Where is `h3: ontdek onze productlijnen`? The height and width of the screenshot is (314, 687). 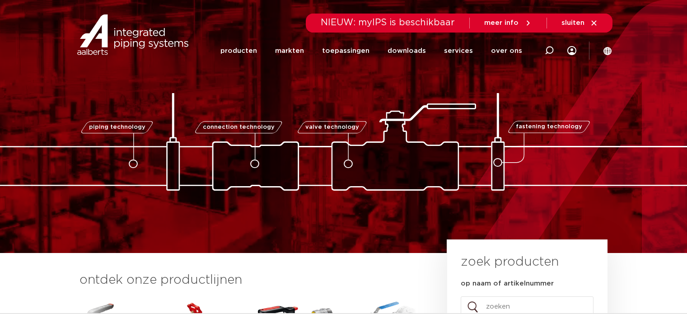
h3: ontdek onze productlijnen is located at coordinates (248, 280).